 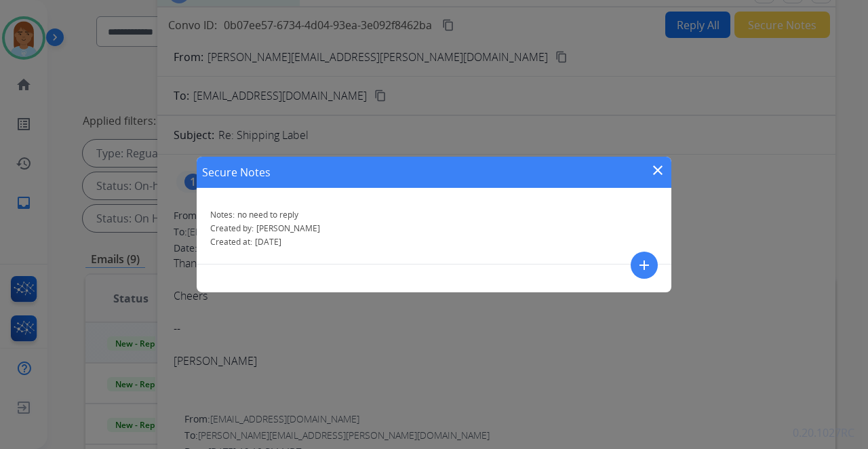 I want to click on p: 0.20.1027RC, so click(x=823, y=433).